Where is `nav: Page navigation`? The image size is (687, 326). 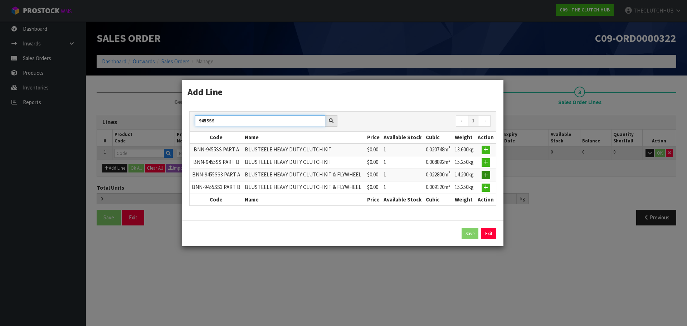
nav: Page navigation is located at coordinates (419, 121).